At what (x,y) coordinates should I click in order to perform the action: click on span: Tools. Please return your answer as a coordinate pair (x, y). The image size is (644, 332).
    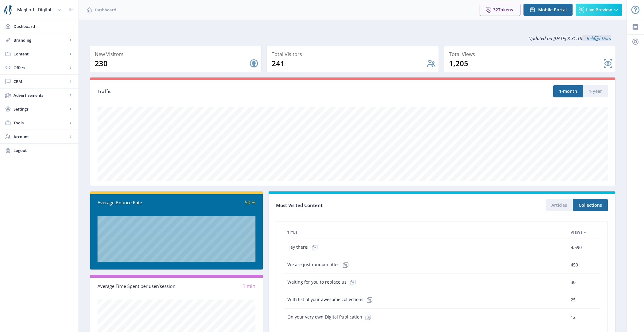
    Looking at the image, I should click on (41, 123).